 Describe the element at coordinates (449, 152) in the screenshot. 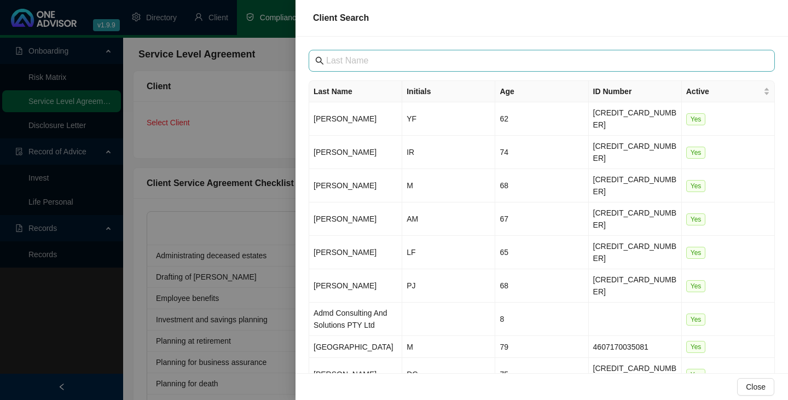

I see `td: IR` at that location.